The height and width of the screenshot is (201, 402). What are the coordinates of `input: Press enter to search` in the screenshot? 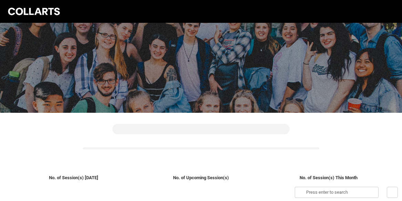 It's located at (337, 192).